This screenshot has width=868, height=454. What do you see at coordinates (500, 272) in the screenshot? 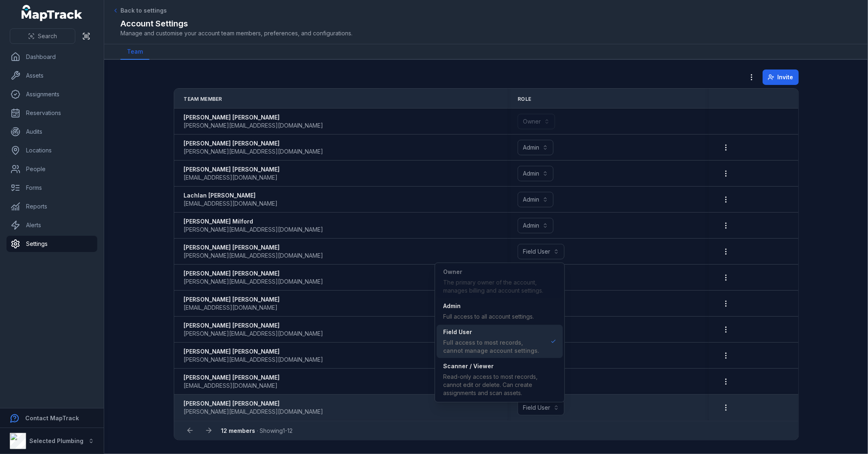
I see `div: Owner` at bounding box center [500, 272].